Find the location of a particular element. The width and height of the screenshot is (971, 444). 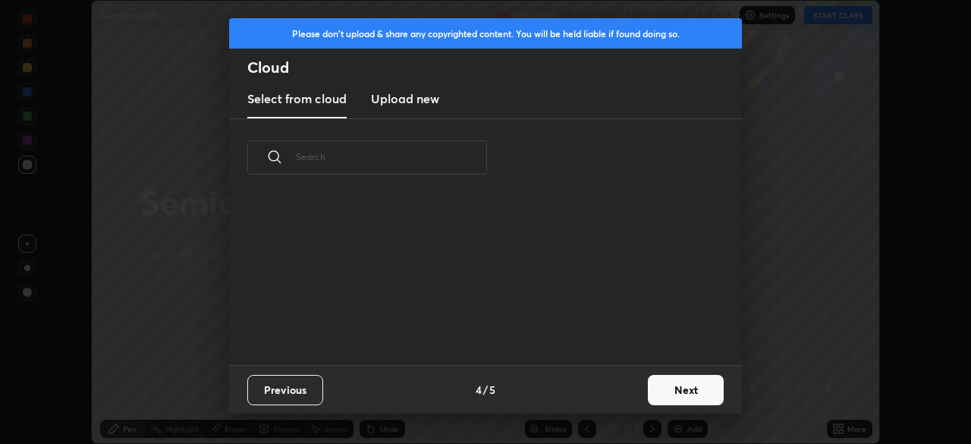

button: Next is located at coordinates (685, 390).